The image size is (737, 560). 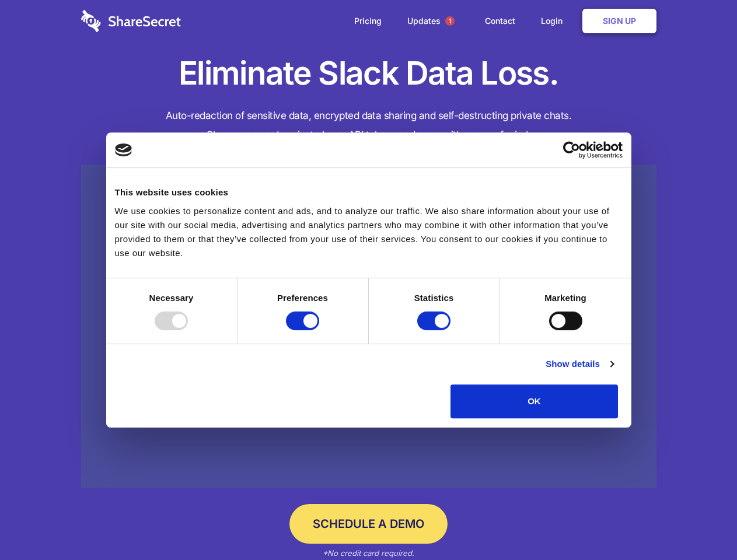 What do you see at coordinates (579, 364) in the screenshot?
I see `a: Show details` at bounding box center [579, 364].